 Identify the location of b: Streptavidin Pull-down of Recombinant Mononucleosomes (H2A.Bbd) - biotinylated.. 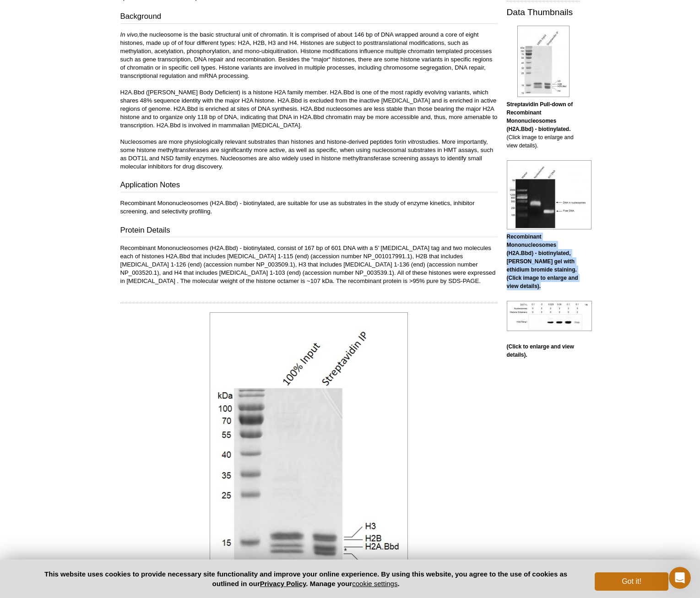
(540, 117).